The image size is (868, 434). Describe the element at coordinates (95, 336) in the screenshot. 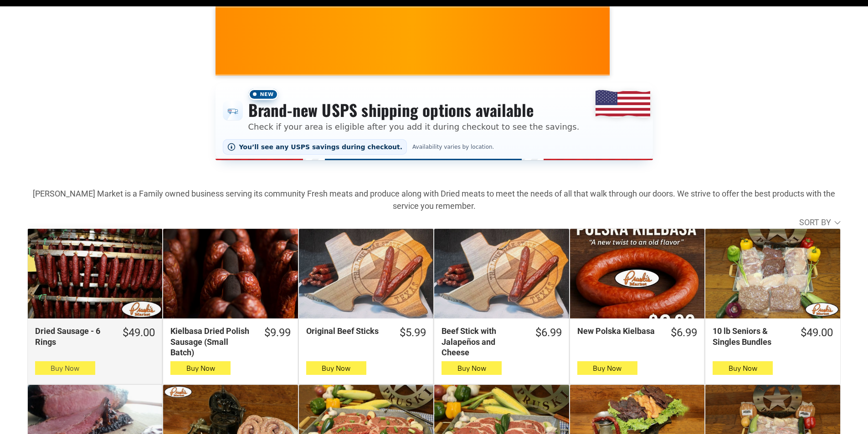

I see `a: $49.00Dried Sausage - 6 Rings` at that location.